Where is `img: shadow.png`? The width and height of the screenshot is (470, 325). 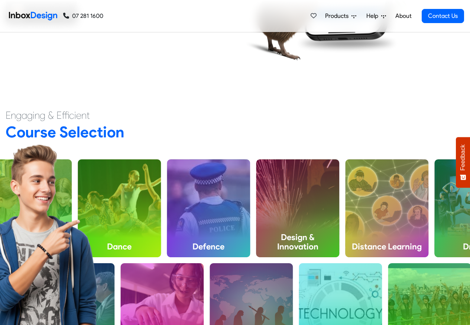
img: shadow.png is located at coordinates (347, 43).